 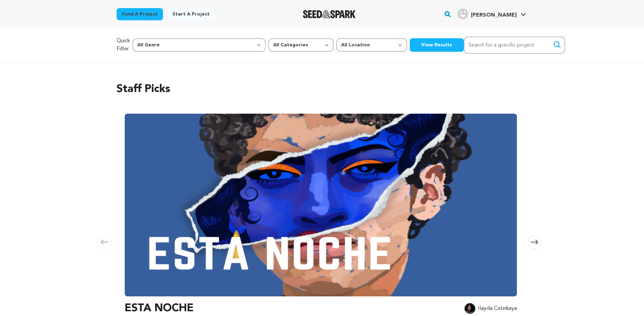 I want to click on img: Seed&Spark Logo Dark Mode, so click(x=329, y=14).